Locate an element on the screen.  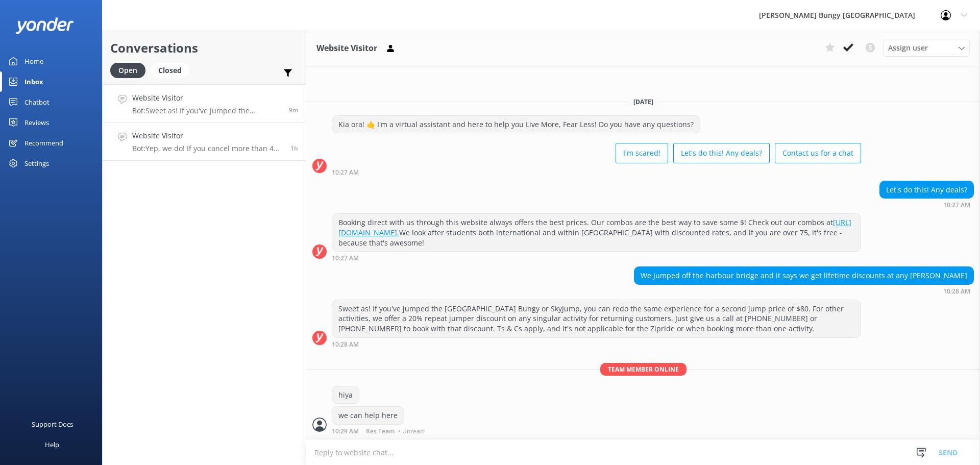
div: Reviews is located at coordinates (36, 122).